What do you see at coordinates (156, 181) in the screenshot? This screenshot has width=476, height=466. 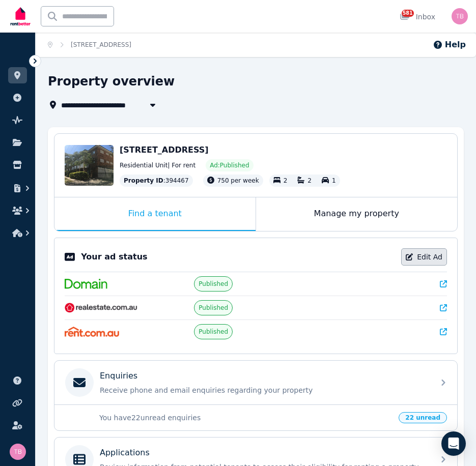 I see `div: : 394467` at bounding box center [156, 181].